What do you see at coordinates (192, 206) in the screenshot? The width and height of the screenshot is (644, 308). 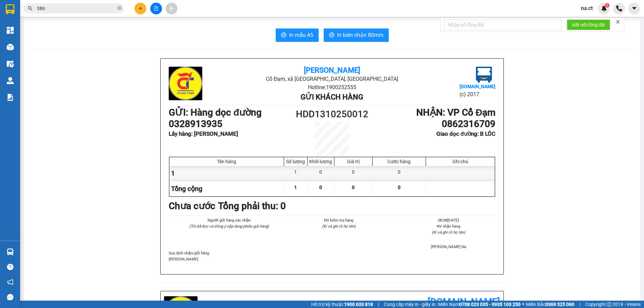 I see `b: Chưa cước` at bounding box center [192, 206].